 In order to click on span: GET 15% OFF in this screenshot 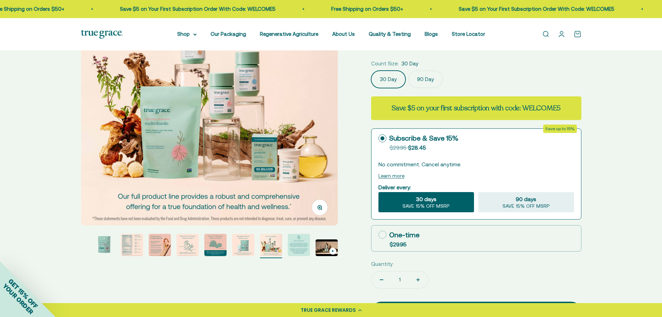, I will do `click(23, 293)`.